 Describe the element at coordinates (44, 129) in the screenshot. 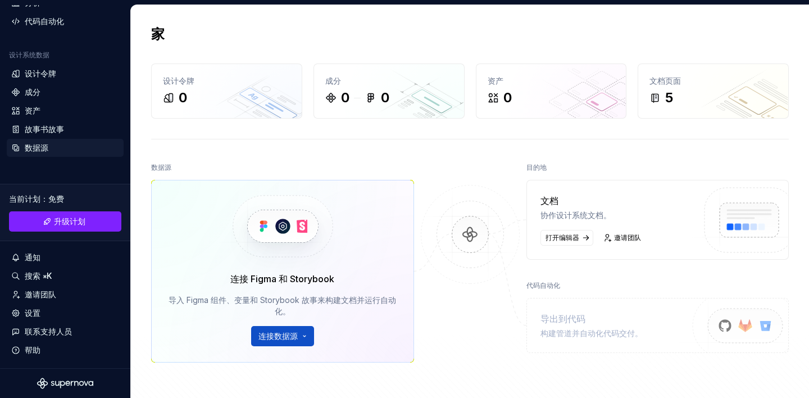

I see `font: 故事书故事` at that location.